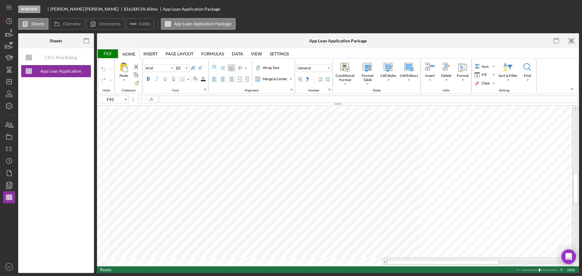  Describe the element at coordinates (252, 76) in the screenshot. I see `div: Alignment` at that location.